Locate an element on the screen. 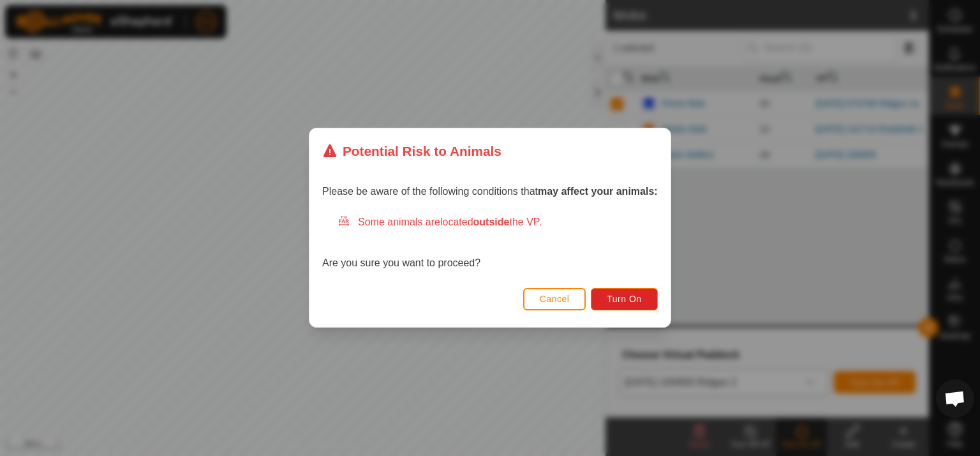  div: Some animals are is located at coordinates (498, 223).